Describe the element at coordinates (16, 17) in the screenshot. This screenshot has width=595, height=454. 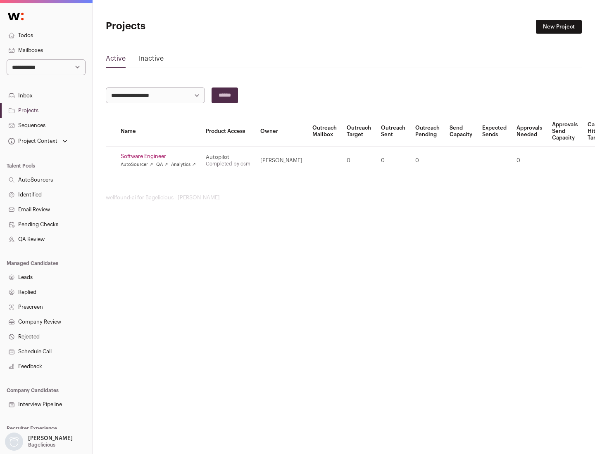
I see `img: Wellfound` at that location.